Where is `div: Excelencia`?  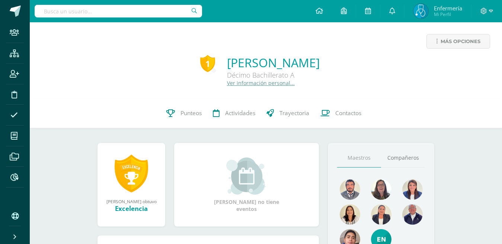
div: Excelencia is located at coordinates (131, 209).